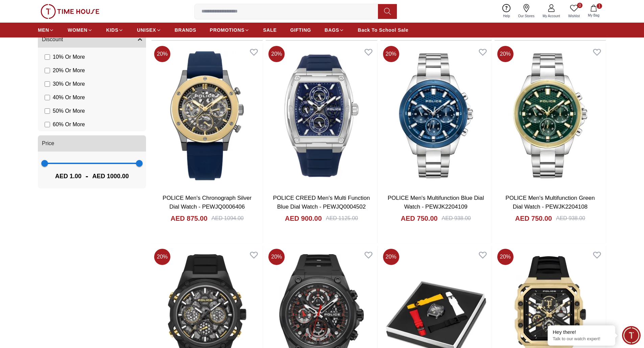 The image size is (644, 348). What do you see at coordinates (341, 218) in the screenshot?
I see `div: AED 1125.00` at bounding box center [341, 218].